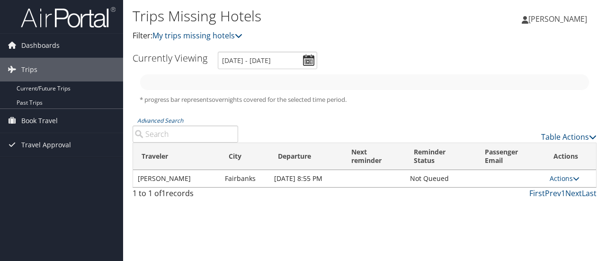  I want to click on a: My trips missing hotels, so click(197, 36).